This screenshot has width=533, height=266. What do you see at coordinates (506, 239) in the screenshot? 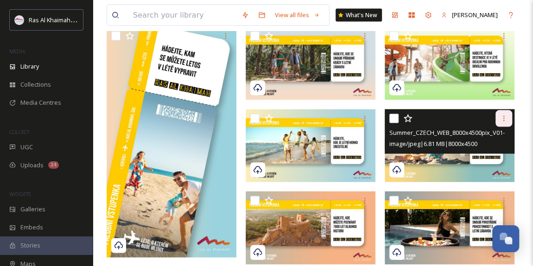
I see `button: Open Chat` at bounding box center [506, 239].